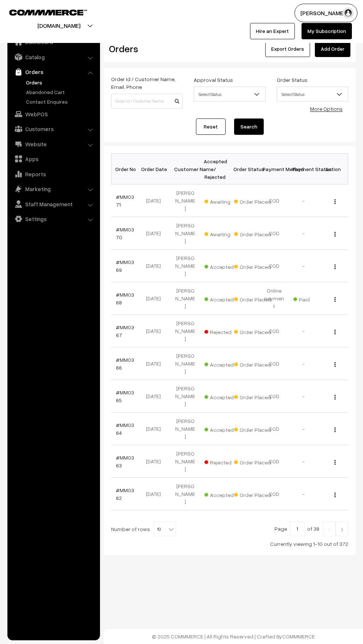 Image resolution: width=363 pixels, height=644 pixels. I want to click on span: Rejected, so click(223, 331).